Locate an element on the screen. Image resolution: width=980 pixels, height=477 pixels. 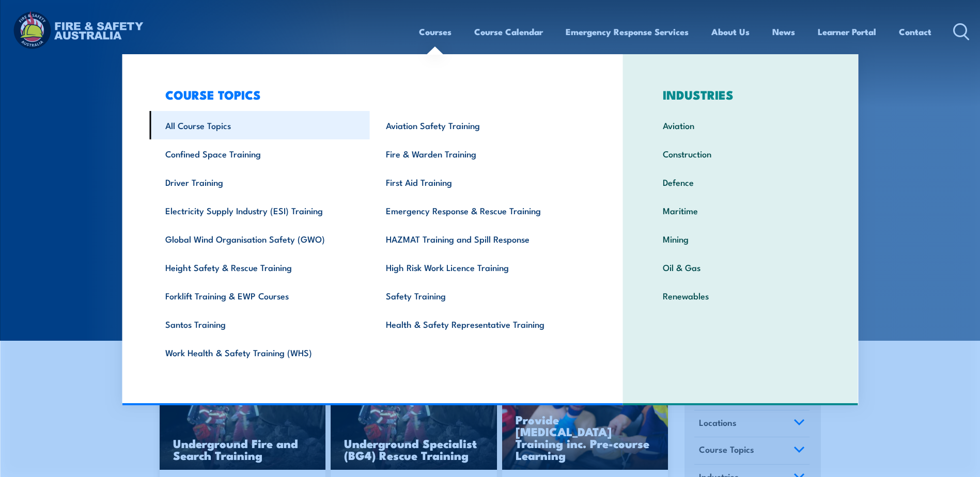
img: Low Voltage Rescue and Provide CPR is located at coordinates (585, 424).